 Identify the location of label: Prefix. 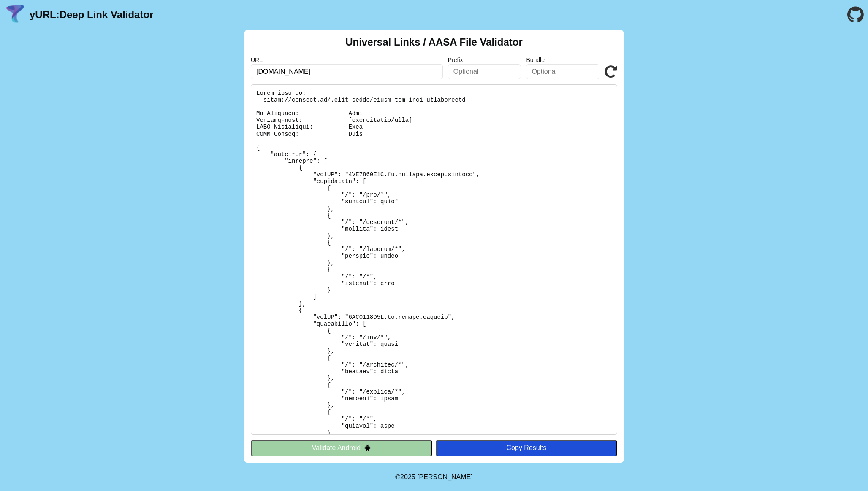
(484, 60).